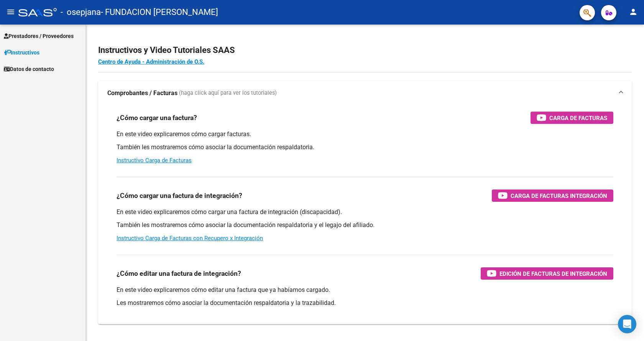  What do you see at coordinates (365, 93) in the screenshot?
I see `mat-expansion-panel-header: Comprobantes / Facturas (haga click aquí para ver los tutoriales)` at bounding box center [365, 93].